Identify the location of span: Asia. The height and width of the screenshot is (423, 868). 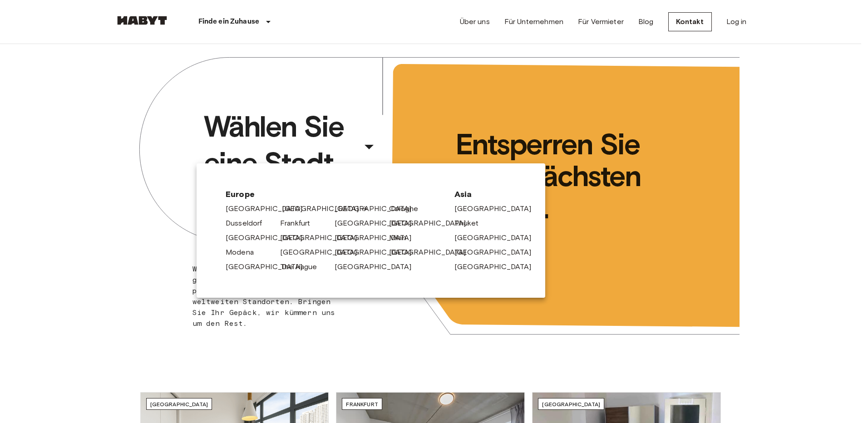
(485, 194).